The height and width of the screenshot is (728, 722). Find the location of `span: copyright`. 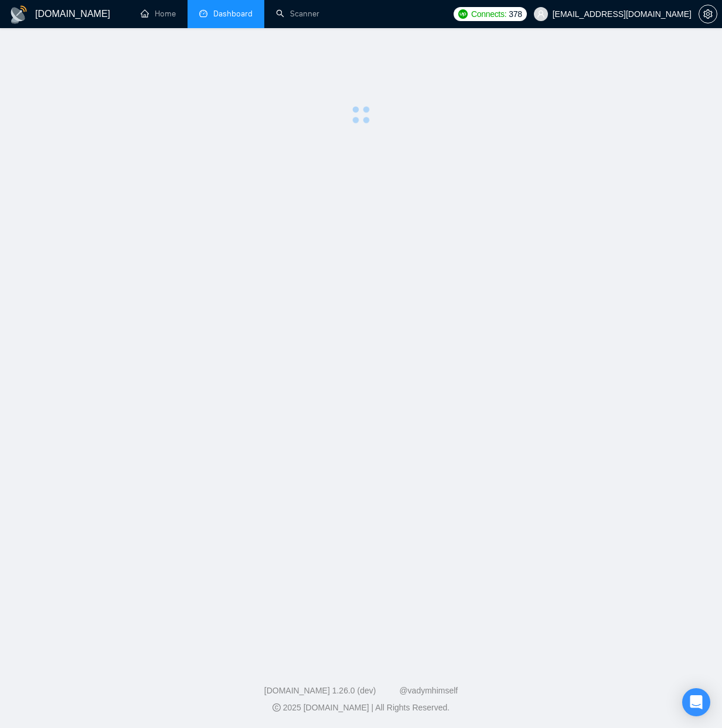

span: copyright is located at coordinates (276, 707).